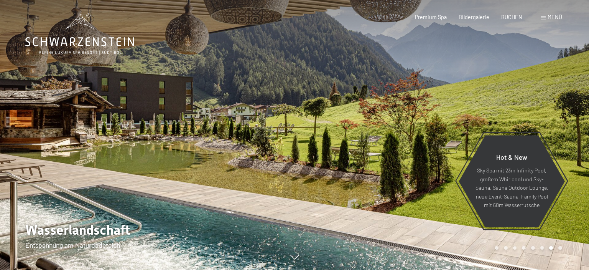  What do you see at coordinates (512, 17) in the screenshot?
I see `a: BUCHEN` at bounding box center [512, 17].